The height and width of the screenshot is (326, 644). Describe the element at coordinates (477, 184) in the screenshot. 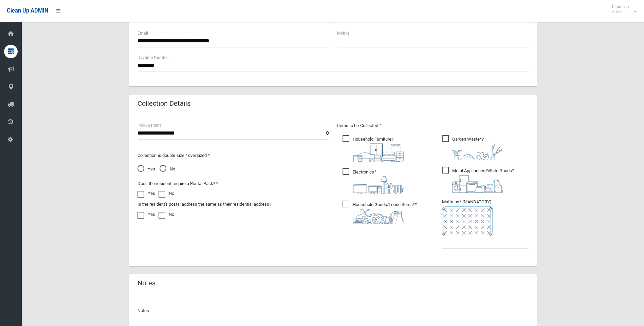

I see `img: 36c1b0289cb1767239cdd3de9e694f19.png` at that location.